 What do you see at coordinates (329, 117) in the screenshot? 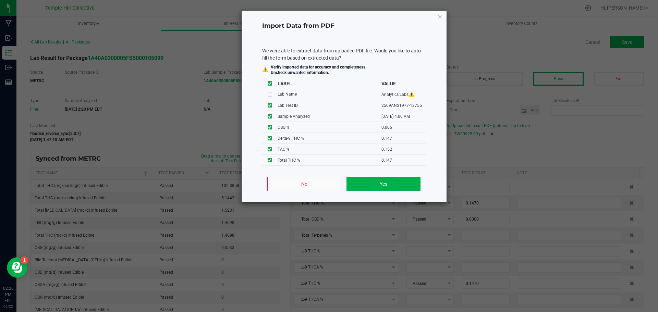
I see `td: Sample Analyzed` at bounding box center [329, 117].